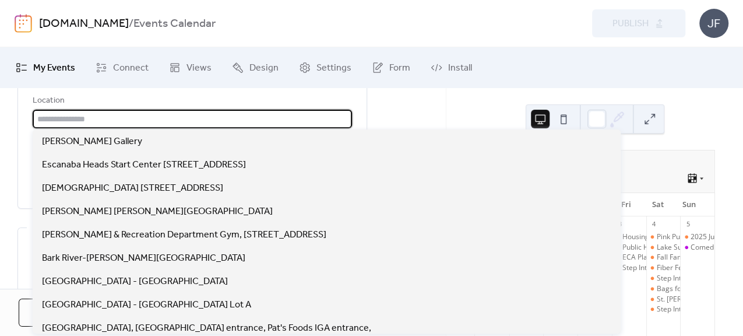 The image size is (743, 336). Describe the element at coordinates (122, 68) in the screenshot. I see `a: Connect` at that location.